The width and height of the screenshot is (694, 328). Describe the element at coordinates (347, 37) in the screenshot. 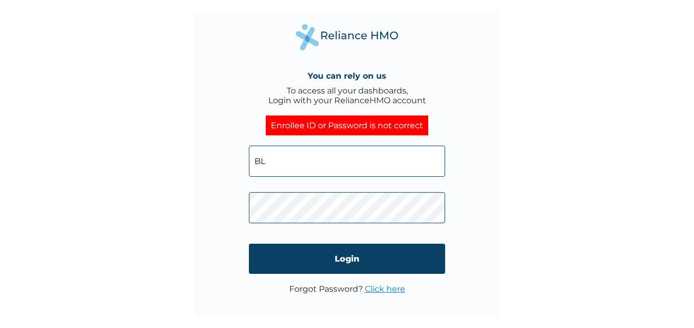

I see `img: Reliance Health's Logo` at that location.